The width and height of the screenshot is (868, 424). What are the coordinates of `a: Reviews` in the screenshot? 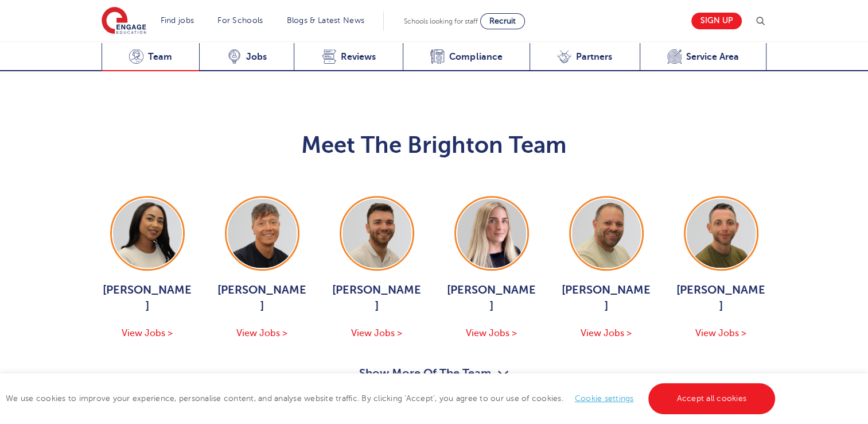 It's located at (348, 57).